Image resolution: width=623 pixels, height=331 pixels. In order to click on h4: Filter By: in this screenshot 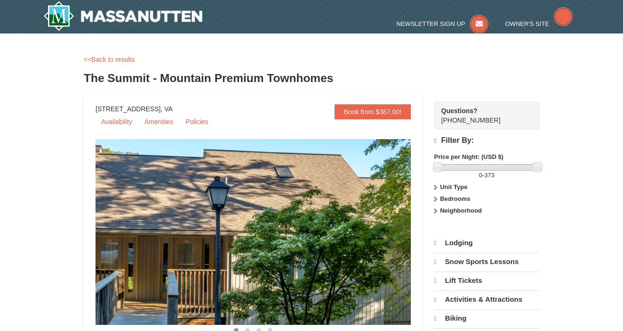, I will do `click(487, 140)`.